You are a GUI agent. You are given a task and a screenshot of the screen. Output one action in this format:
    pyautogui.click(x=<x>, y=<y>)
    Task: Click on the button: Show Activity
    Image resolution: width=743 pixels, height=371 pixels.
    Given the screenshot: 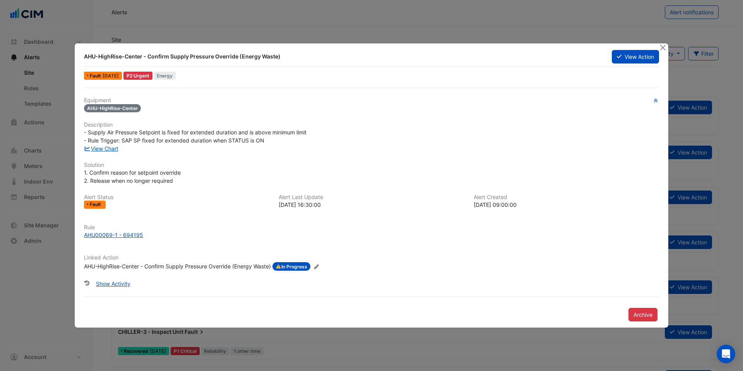 What is the action you would take?
    pyautogui.click(x=113, y=283)
    